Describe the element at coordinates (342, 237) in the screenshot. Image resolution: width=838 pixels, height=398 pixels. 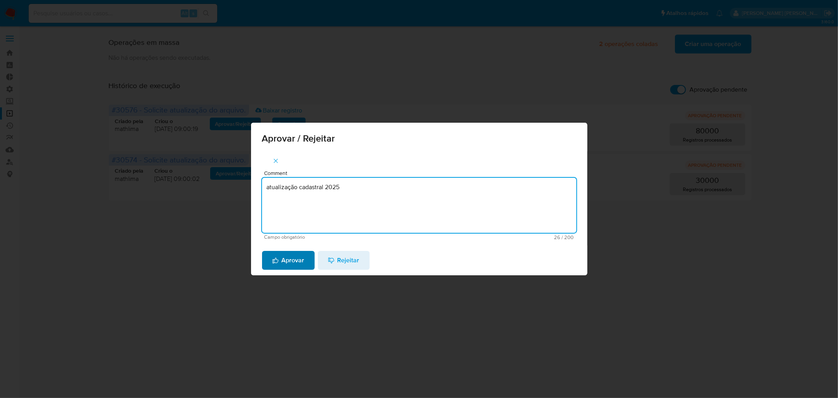
I see `span: Campo obrigatório` at that location.